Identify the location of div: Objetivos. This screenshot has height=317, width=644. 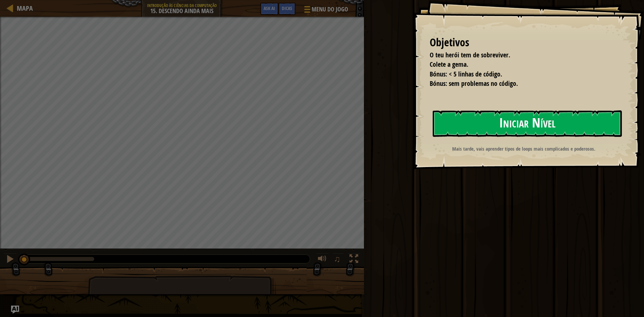
(525, 42).